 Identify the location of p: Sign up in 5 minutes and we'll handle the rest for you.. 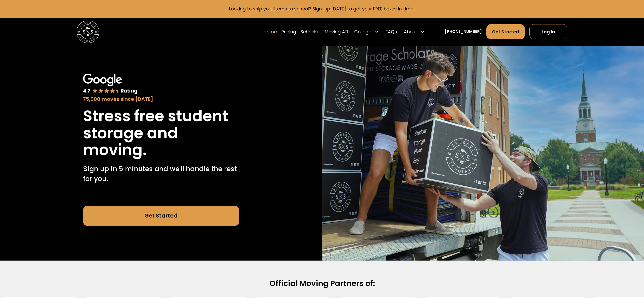
(161, 173).